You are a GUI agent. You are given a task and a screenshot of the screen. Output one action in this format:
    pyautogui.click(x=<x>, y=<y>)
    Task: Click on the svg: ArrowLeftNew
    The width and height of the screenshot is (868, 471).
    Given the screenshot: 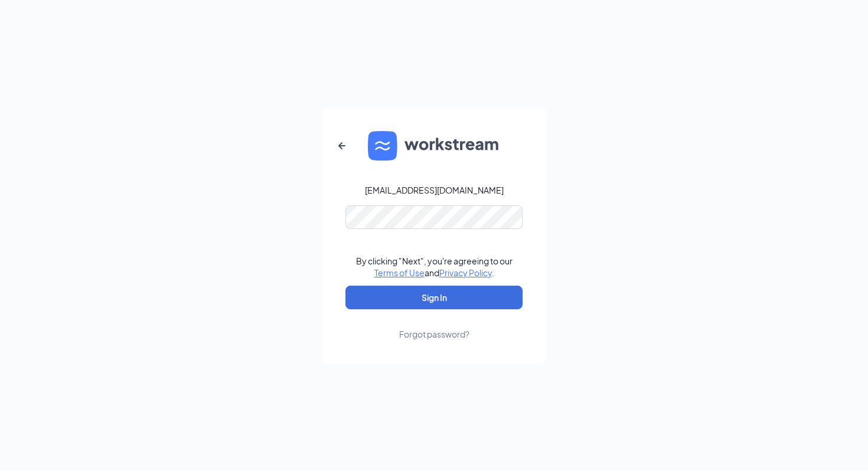 What is the action you would take?
    pyautogui.click(x=342, y=146)
    